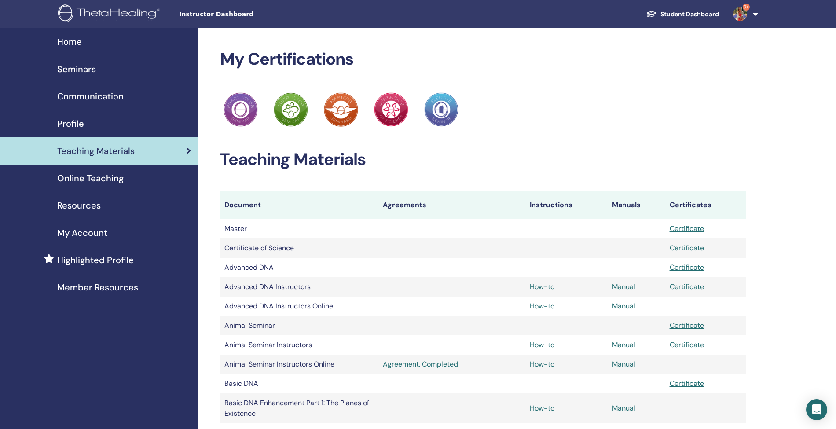 The height and width of the screenshot is (429, 836). Describe the element at coordinates (452, 364) in the screenshot. I see `a: Agreement: Completed` at that location.